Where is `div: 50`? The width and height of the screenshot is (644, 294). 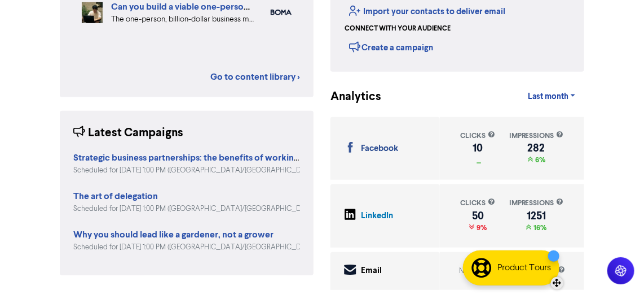
div: 50 is located at coordinates (478, 215).